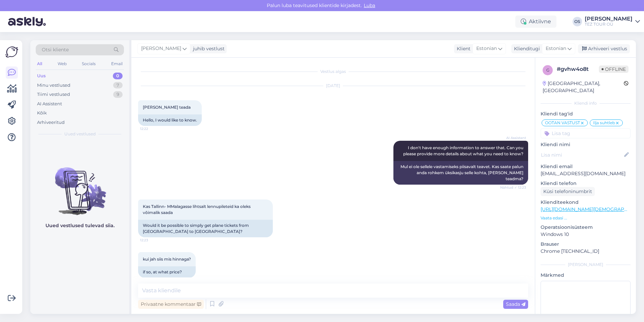  Describe the element at coordinates (370, 5) in the screenshot. I see `span: Luba` at that location.